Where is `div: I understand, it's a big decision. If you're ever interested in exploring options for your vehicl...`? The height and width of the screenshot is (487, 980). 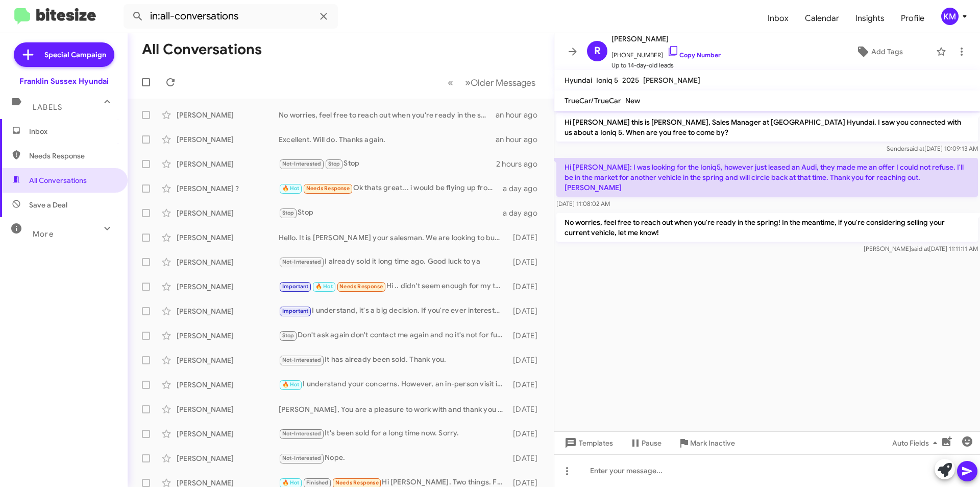
div: I understand, it's a big decision. If you're ever interested in exploring options for your vehicl... is located at coordinates (393, 311).